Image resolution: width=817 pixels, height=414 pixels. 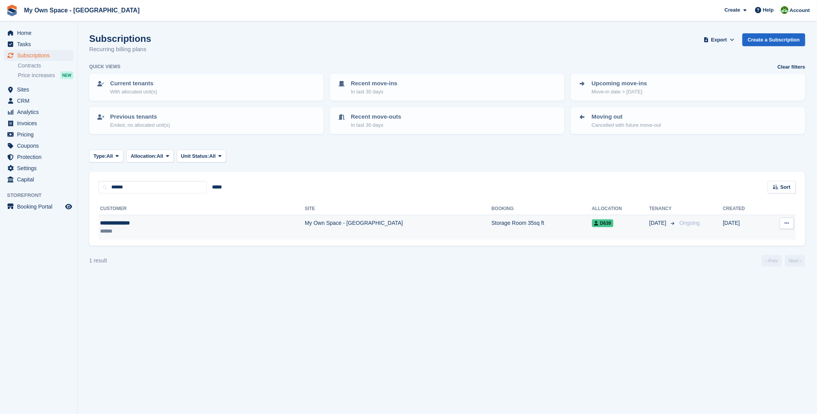 I want to click on p: Upcoming move-ins, so click(x=619, y=83).